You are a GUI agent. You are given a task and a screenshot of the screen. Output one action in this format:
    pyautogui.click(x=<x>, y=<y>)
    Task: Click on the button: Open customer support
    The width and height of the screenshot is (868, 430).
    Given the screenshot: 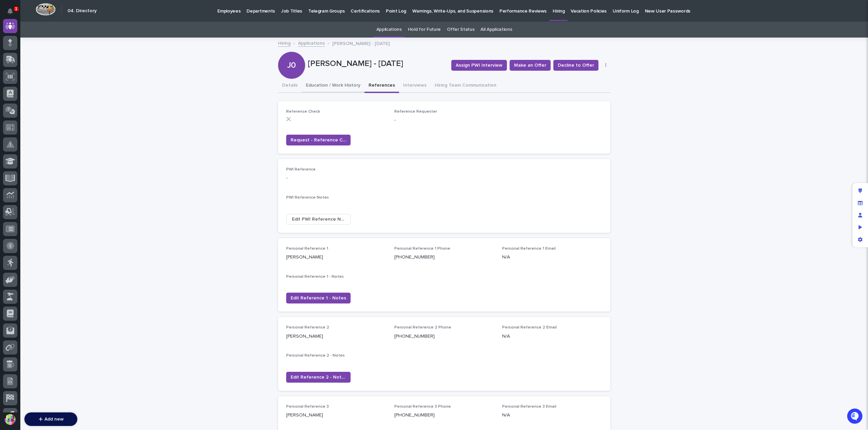 What is the action you would take?
    pyautogui.click(x=8, y=8)
    